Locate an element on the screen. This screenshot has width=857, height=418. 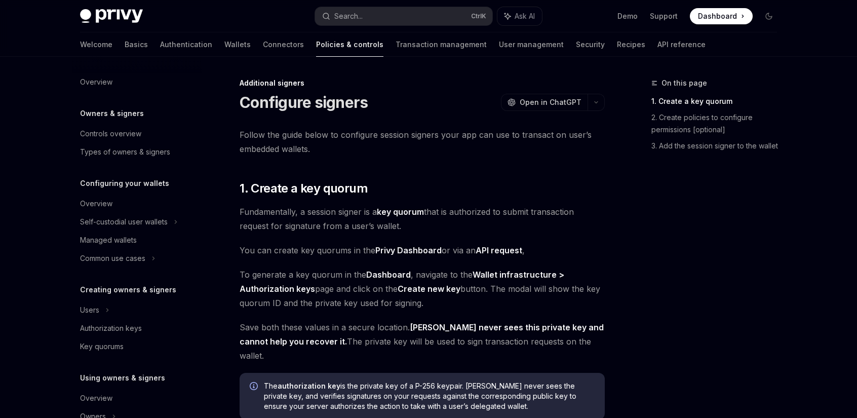
button: Open in ChatGPT is located at coordinates (544, 102).